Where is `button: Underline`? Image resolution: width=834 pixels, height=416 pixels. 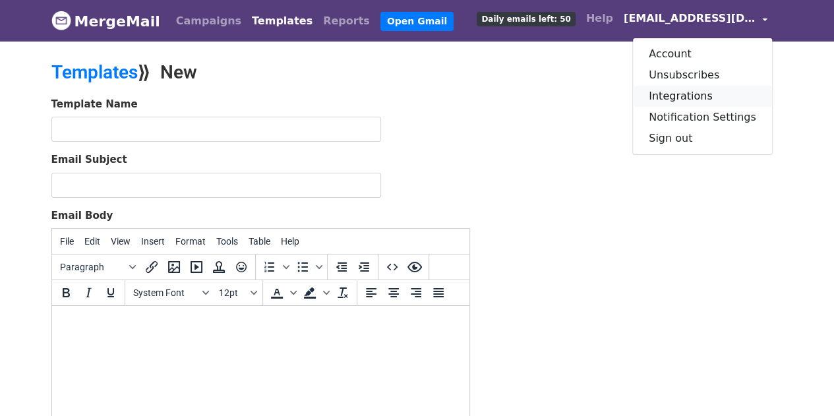 button: Underline is located at coordinates (111, 293).